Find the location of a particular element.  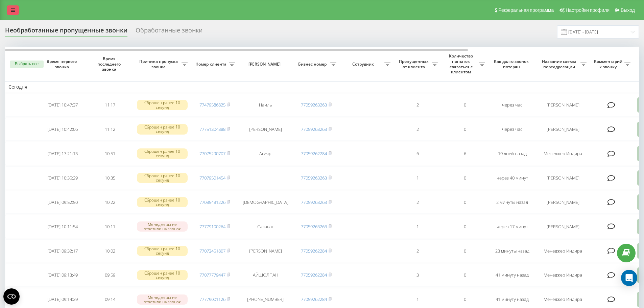

td: 09:59 is located at coordinates (110, 275).